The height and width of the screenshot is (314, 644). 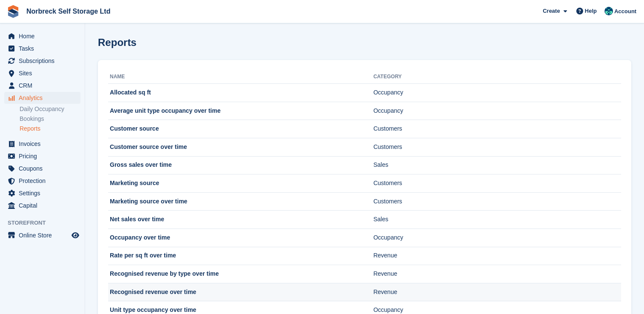 What do you see at coordinates (117, 42) in the screenshot?
I see `h1: Reports` at bounding box center [117, 42].